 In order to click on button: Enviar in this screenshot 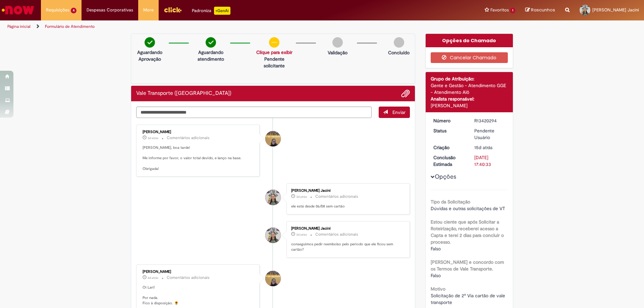, I will do `click(394, 113)`.